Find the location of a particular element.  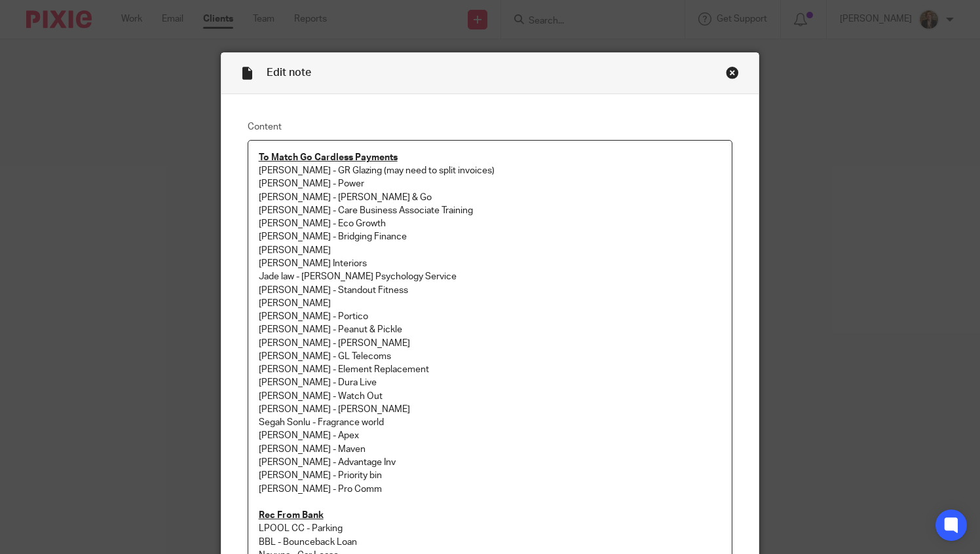

label: Content is located at coordinates (490, 127).